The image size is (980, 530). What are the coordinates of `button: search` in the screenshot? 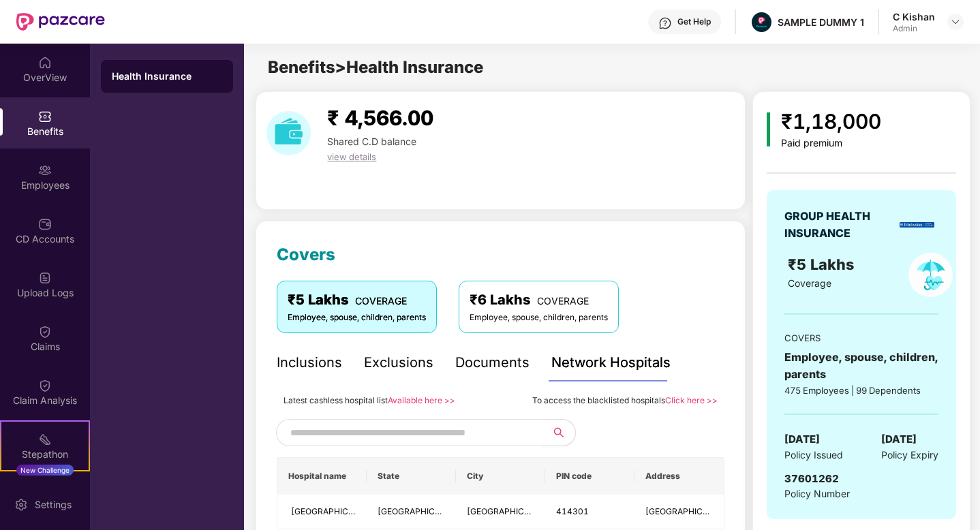 It's located at (559, 432).